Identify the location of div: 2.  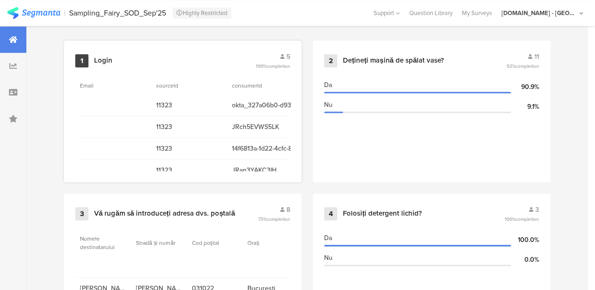
(330, 61).